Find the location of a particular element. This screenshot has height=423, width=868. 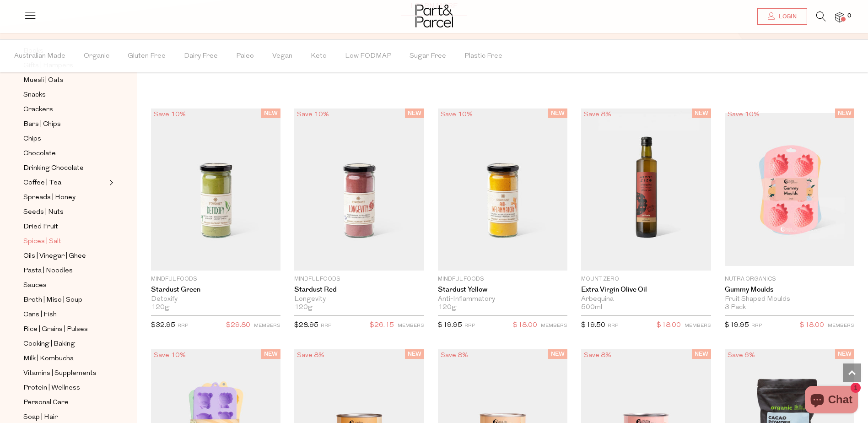

span: $28.95 is located at coordinates (306, 325).